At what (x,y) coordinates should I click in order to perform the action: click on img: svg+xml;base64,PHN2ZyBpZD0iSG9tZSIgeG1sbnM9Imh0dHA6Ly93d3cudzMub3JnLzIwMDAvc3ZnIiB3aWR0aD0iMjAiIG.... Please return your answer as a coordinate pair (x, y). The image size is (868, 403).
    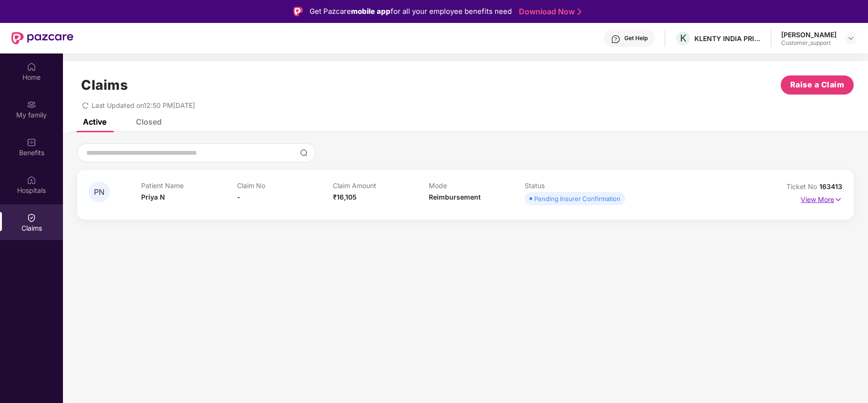
    Looking at the image, I should click on (31, 67).